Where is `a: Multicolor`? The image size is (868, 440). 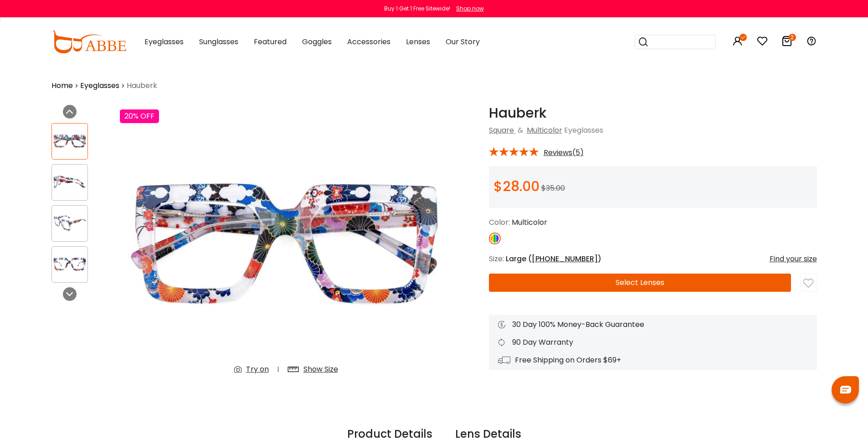
a: Multicolor is located at coordinates (545, 130).